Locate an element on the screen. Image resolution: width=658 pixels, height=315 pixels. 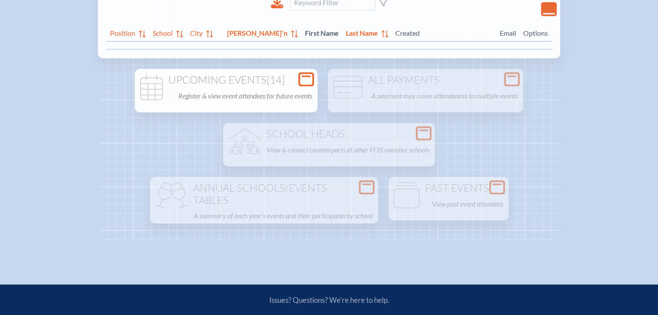
h1: All Payments is located at coordinates (425, 80).